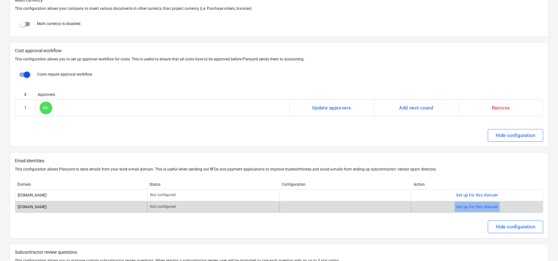 This screenshot has width=558, height=261. Describe the element at coordinates (279, 169) in the screenshot. I see `p: This configuration allows Planyard to send emails from your work e-mail domain. This is useful wh...` at that location.